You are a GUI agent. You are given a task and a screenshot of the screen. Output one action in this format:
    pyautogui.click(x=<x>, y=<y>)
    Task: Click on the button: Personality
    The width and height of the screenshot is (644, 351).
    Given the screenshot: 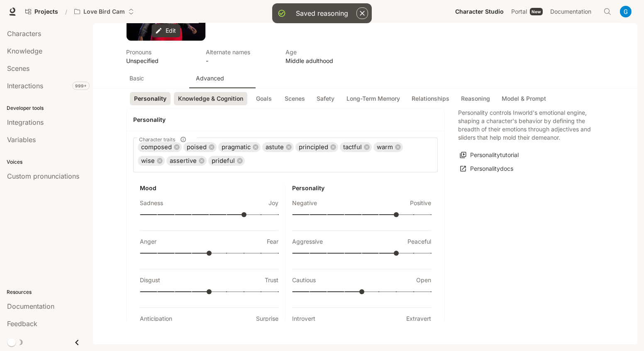 What is the action you would take?
    pyautogui.click(x=150, y=98)
    